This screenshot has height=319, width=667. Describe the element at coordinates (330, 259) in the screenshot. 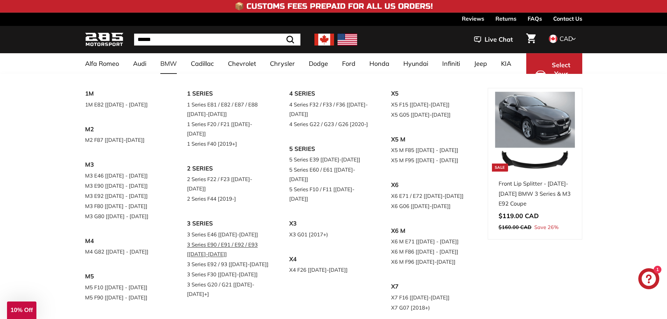

I see `a: X4` at that location.